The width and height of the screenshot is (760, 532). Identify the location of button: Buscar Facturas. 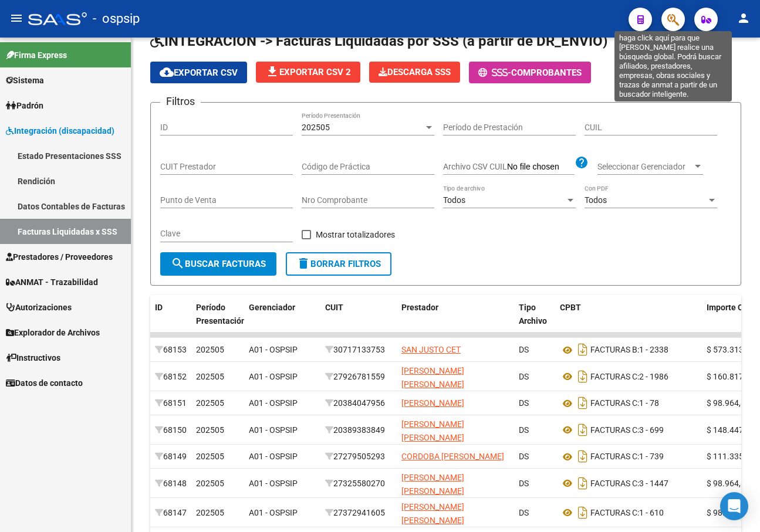
(218, 264).